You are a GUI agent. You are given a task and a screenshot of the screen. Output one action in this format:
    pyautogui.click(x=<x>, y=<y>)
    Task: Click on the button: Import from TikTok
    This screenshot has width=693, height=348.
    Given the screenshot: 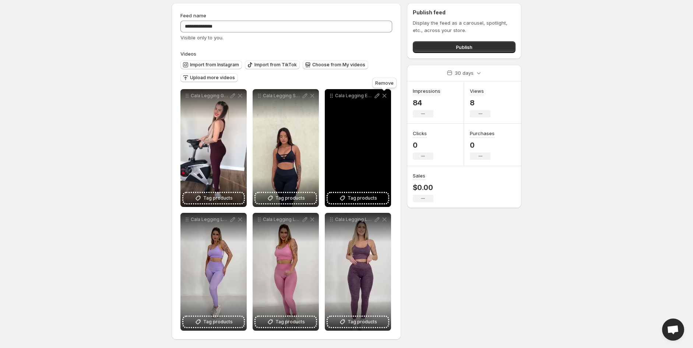 What is the action you would take?
    pyautogui.click(x=272, y=65)
    